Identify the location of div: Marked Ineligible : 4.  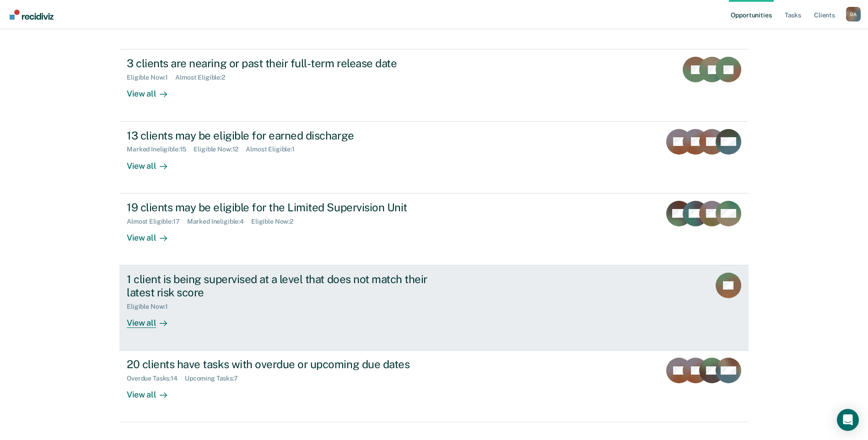
(219, 222).